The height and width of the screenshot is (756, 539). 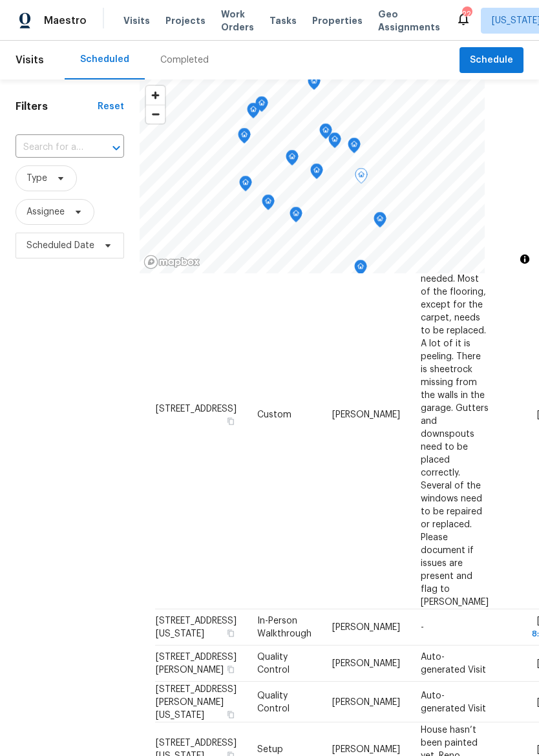 What do you see at coordinates (491, 60) in the screenshot?
I see `button: Schedule` at bounding box center [491, 60].